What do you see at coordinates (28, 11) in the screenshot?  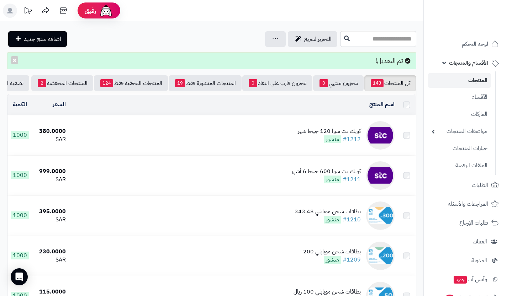 I see `a: تحديثات المنصة` at bounding box center [28, 11].